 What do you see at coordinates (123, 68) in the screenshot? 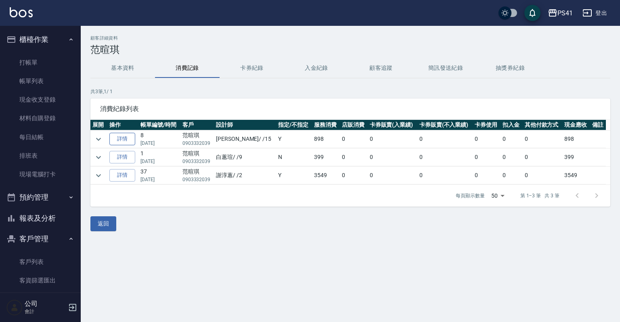
I see `button: 基本資料` at bounding box center [123, 68].